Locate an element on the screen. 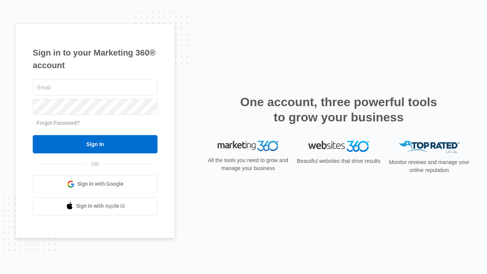 Image resolution: width=487 pixels, height=274 pixels. a: Sign in with Google is located at coordinates (95, 184).